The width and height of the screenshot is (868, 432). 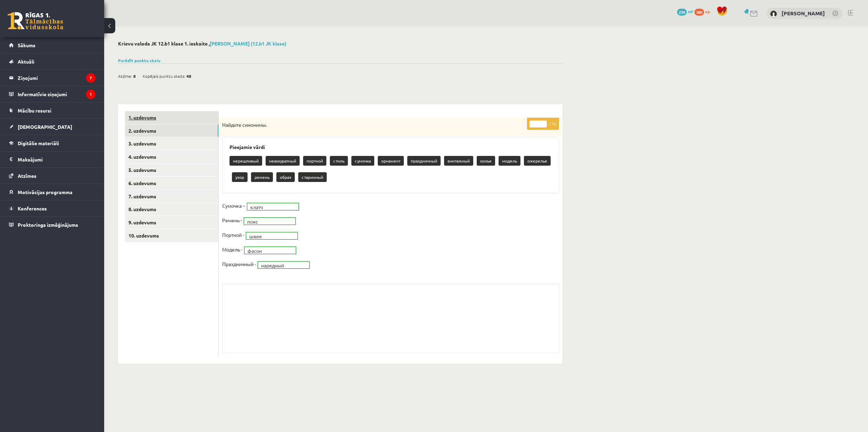 I want to click on p: Найдите синонимы., so click(x=373, y=125).